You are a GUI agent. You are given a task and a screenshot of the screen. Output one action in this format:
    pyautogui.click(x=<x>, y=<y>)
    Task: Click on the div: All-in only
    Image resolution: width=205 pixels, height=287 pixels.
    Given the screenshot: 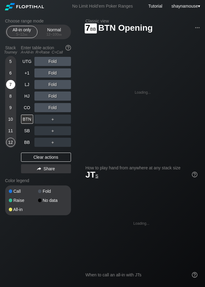 What is the action you would take?
    pyautogui.click(x=22, y=32)
    